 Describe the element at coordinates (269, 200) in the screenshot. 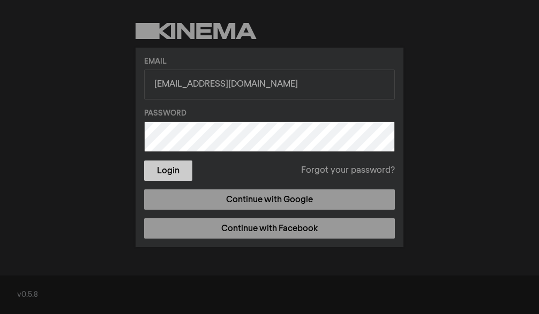

I see `a: Continue with Google` at that location.